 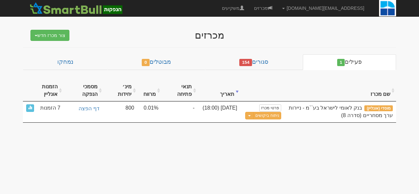 What do you see at coordinates (270, 108) in the screenshot?
I see `a: פרטי מכרז` at bounding box center [270, 108].